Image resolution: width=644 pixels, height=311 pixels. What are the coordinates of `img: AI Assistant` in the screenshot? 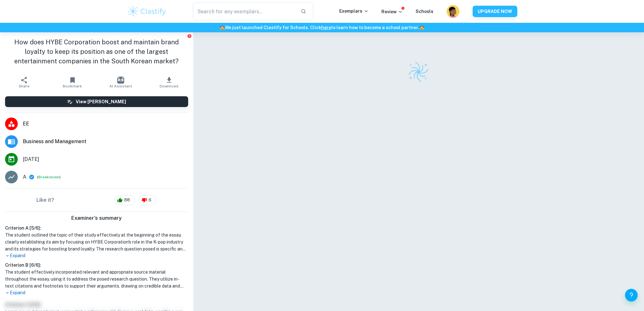 It's located at (121, 80).